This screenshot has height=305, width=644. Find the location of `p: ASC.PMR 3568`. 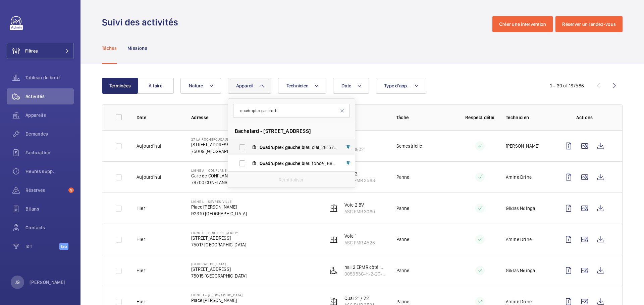

p: ASC.PMR 3568 is located at coordinates (359, 181).